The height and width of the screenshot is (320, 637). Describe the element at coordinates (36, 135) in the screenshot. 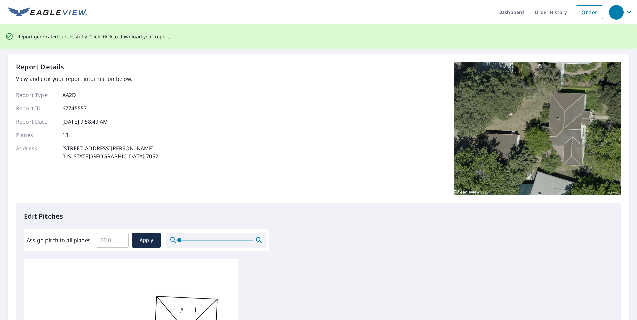

I see `p: Planes` at that location.